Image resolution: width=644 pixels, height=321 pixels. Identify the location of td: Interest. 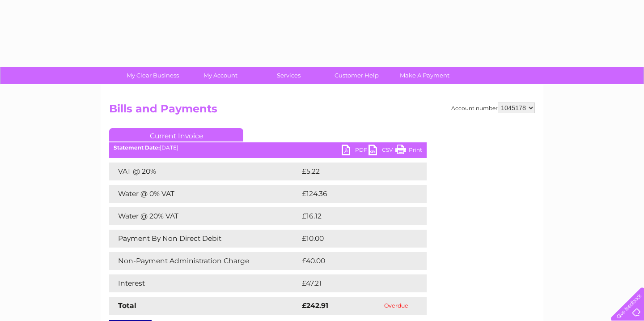
(204, 283).